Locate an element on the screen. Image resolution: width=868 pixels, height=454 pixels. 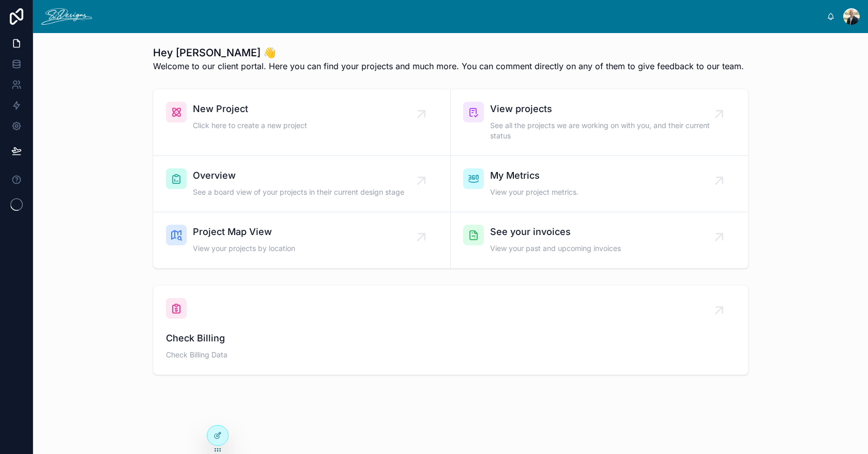
a: See your invoicesView your past and upcoming invoices is located at coordinates (599, 241).